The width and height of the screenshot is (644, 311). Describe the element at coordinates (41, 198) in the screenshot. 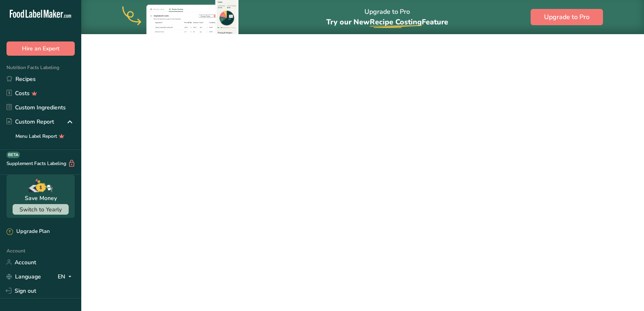

I see `div: Save Money` at that location.